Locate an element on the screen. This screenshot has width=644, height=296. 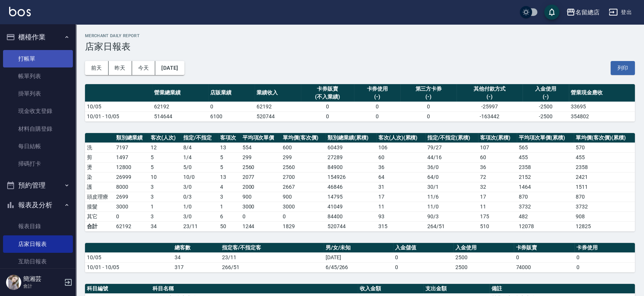
td: 合計 is located at coordinates (100, 226).